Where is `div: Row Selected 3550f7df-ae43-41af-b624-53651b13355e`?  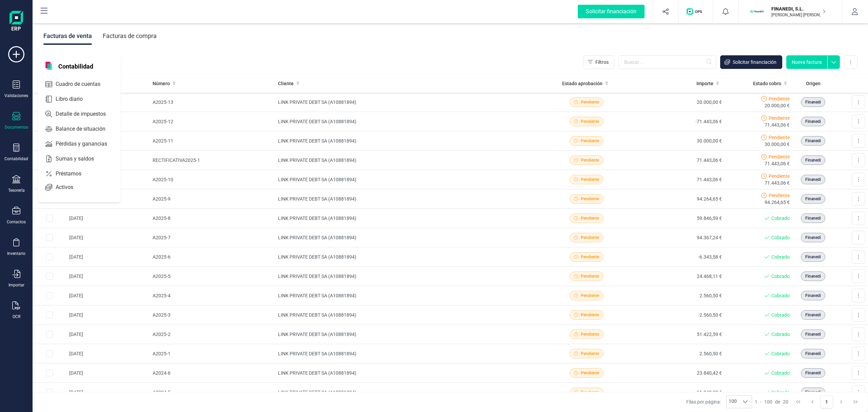
div: Row Selected 3550f7df-ae43-41af-b624-53651b13355e is located at coordinates (49, 257).